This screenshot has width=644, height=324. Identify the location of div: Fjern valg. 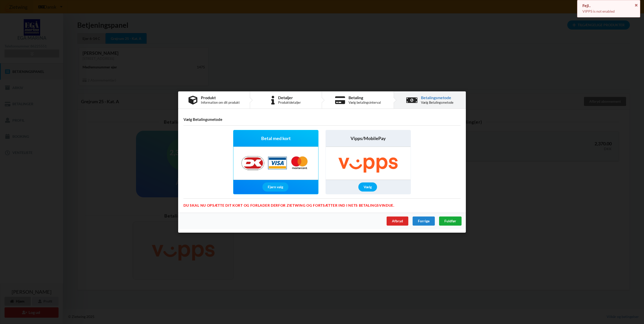
(276, 187).